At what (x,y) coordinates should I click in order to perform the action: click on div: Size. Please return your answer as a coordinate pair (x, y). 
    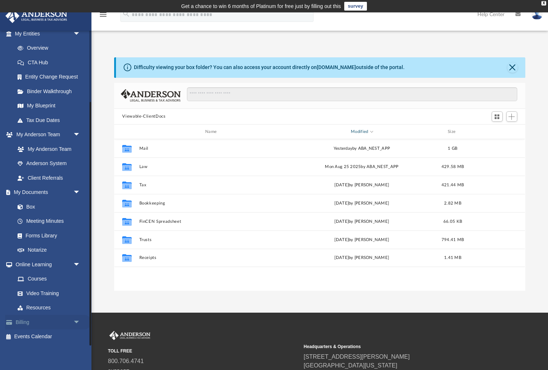
    Looking at the image, I should click on (453, 132).